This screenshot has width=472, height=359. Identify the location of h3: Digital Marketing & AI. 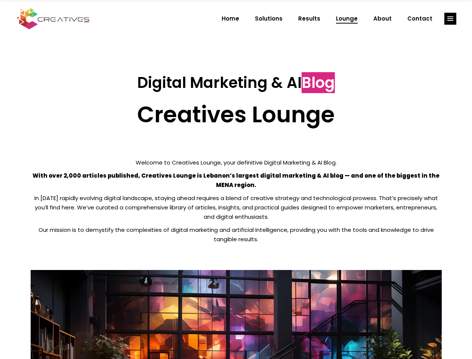
(236, 83).